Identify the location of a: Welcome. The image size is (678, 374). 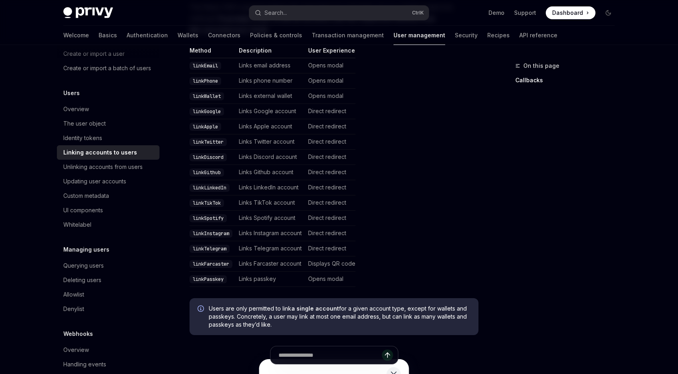
(76, 35).